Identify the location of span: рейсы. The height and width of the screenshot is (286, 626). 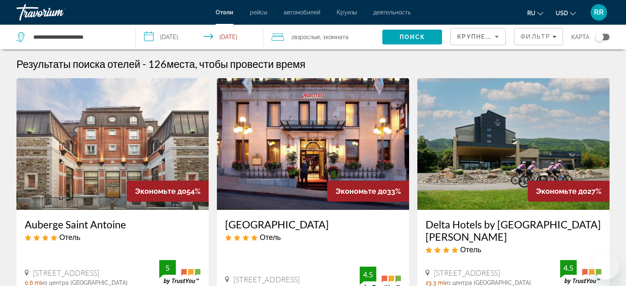
(259, 12).